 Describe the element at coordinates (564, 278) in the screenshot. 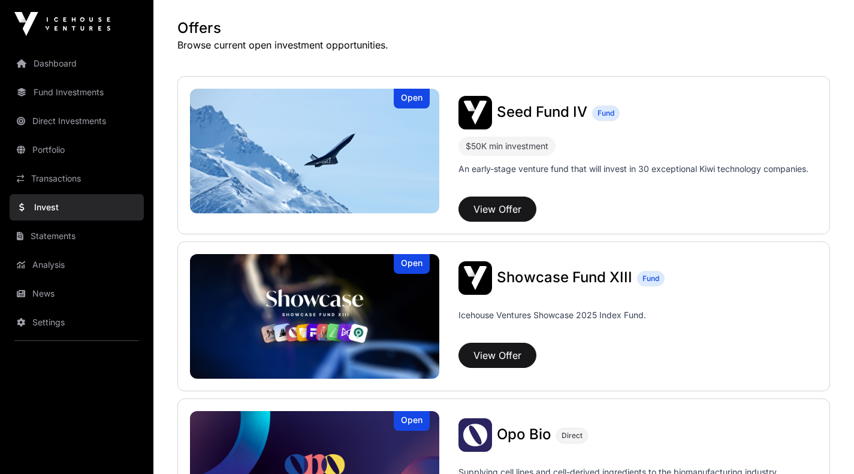

I see `a: Showcase Fund XIII` at that location.